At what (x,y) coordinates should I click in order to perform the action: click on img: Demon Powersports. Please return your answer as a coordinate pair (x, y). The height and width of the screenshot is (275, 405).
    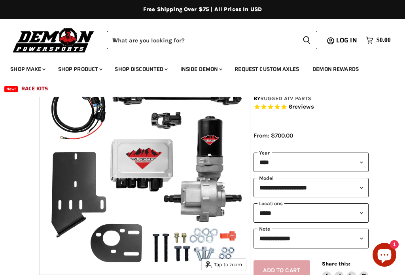
    Looking at the image, I should click on (53, 40).